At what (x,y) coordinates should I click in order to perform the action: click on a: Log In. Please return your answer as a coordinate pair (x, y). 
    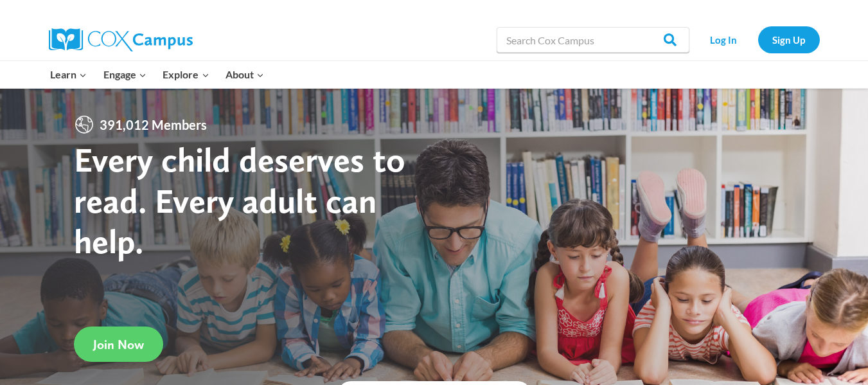
    Looking at the image, I should click on (723, 39).